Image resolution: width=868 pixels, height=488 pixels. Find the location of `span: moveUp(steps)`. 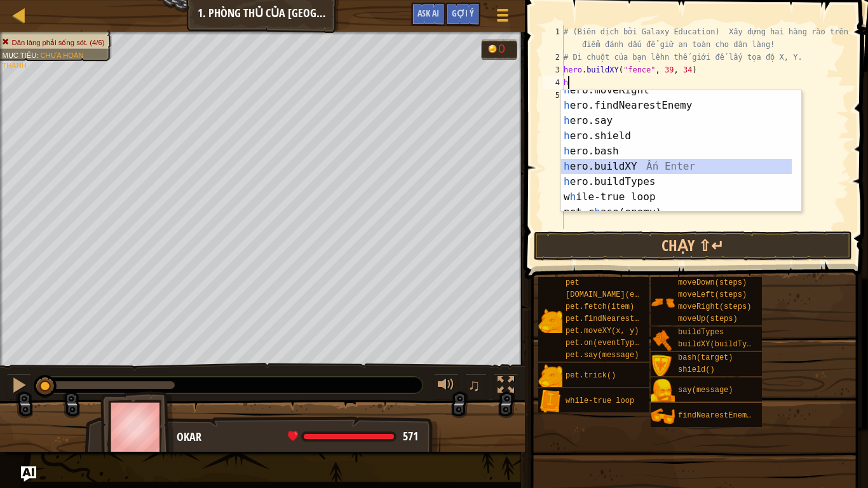

span: moveUp(steps) is located at coordinates (708, 320).